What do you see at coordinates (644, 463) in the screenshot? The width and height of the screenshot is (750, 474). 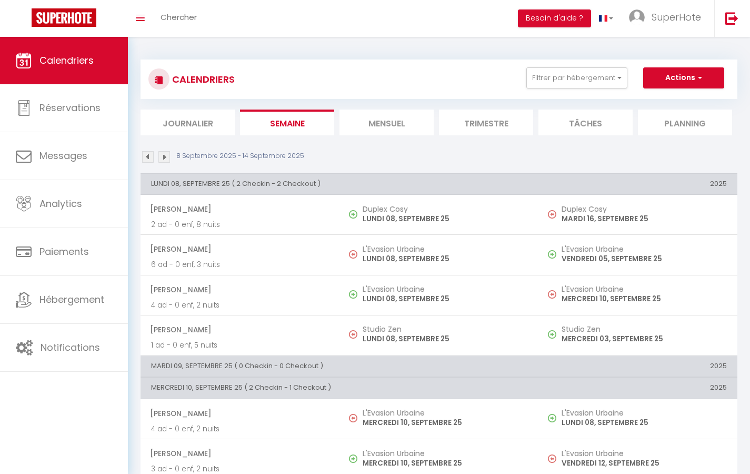 I see `p: VENDREDI 12, SEPTEMBRE 25` at bounding box center [644, 463].